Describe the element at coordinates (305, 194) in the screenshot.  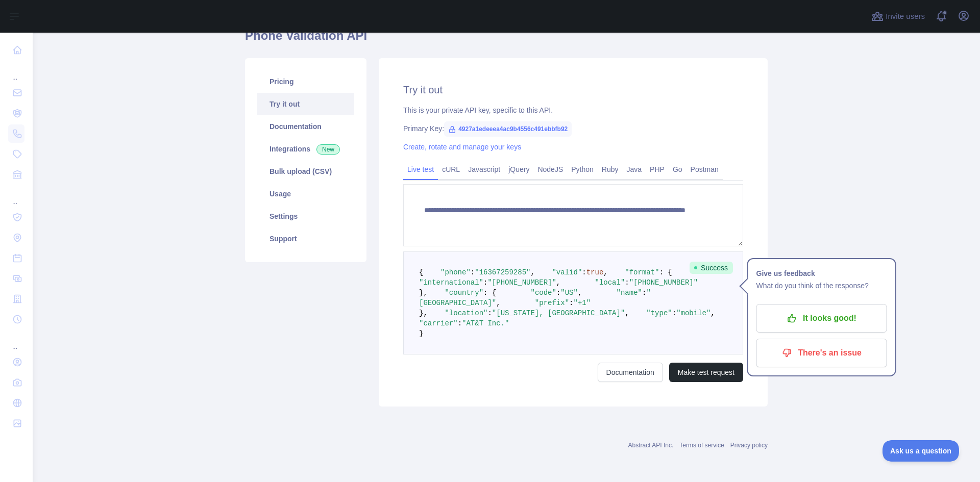
I see `a: Usage` at that location.